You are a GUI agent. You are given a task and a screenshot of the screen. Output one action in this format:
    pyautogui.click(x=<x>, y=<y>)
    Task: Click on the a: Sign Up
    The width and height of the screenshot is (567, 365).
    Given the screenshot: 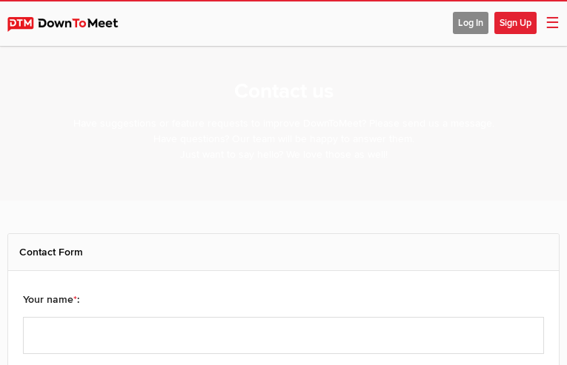 What is the action you would take?
    pyautogui.click(x=515, y=22)
    